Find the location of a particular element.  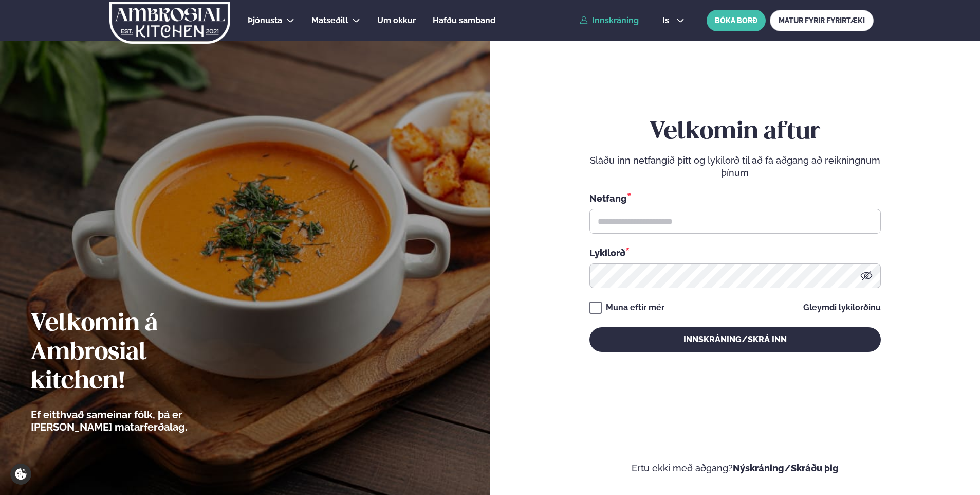

button: Innskráning/Skrá inn is located at coordinates (735, 339).